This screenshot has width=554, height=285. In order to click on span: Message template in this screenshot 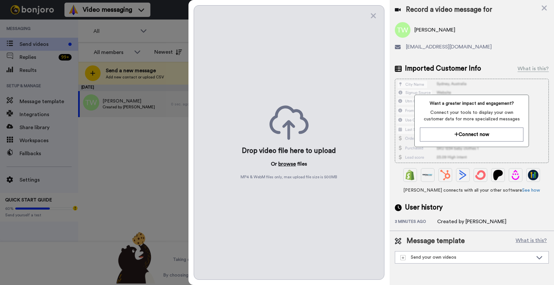, I will do `click(436, 241)`.